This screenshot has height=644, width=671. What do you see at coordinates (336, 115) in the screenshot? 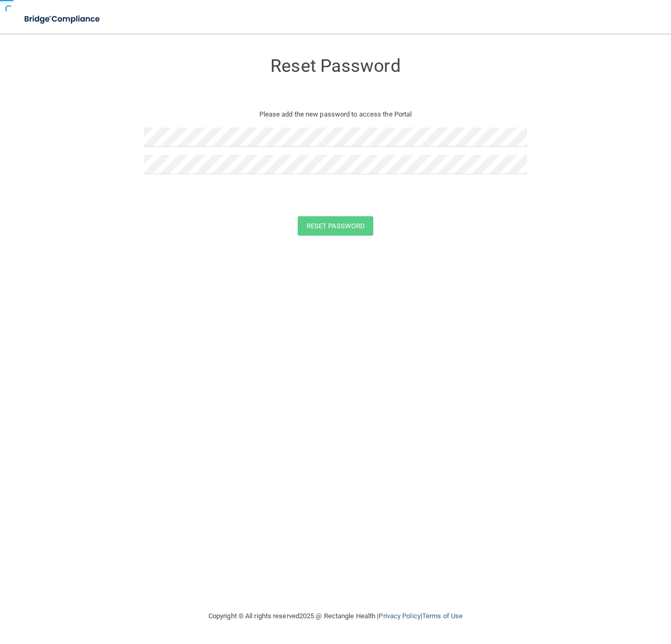
I see `p: Please add the new password to access the Portal` at bounding box center [336, 115].